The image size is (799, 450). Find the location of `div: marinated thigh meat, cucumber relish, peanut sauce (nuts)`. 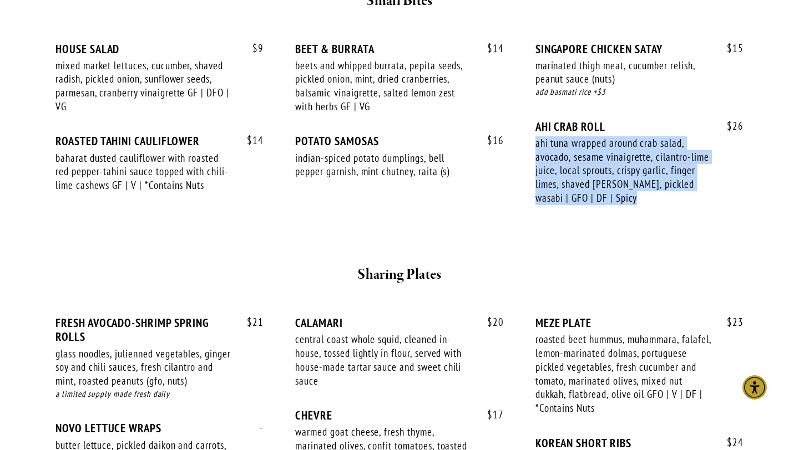

div: marinated thigh meat, cucumber relish, peanut sauce (nuts) is located at coordinates (624, 72).